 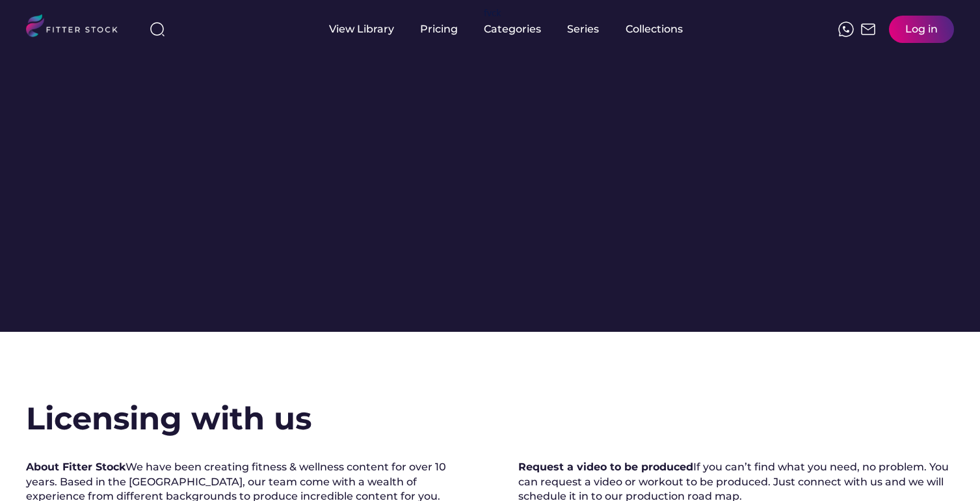 I want to click on img: Frame%2051.svg, so click(x=868, y=30).